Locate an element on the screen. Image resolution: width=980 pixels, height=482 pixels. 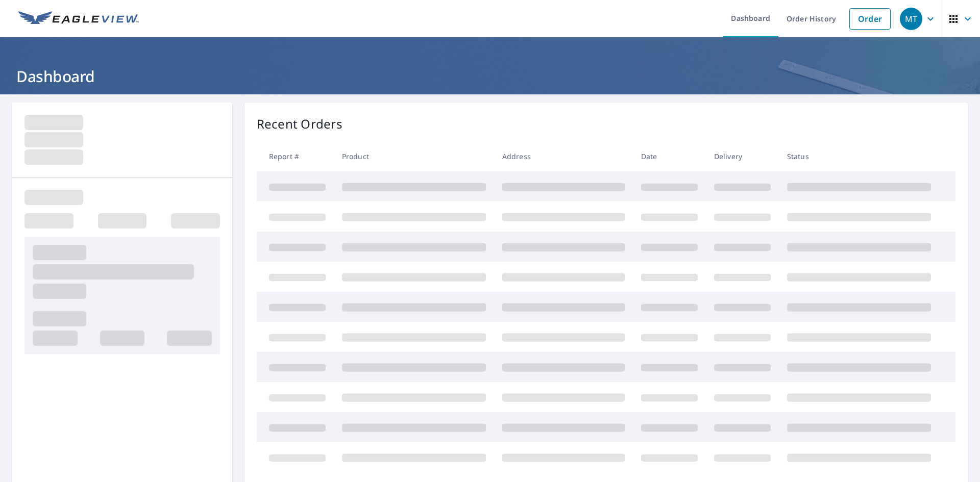
th: Address is located at coordinates (564, 156).